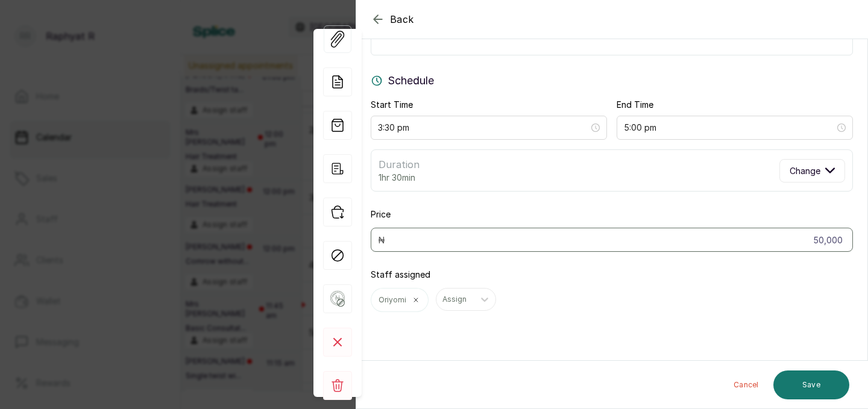 The image size is (868, 409). Describe the element at coordinates (393, 300) in the screenshot. I see `p: Oriyomi` at that location.